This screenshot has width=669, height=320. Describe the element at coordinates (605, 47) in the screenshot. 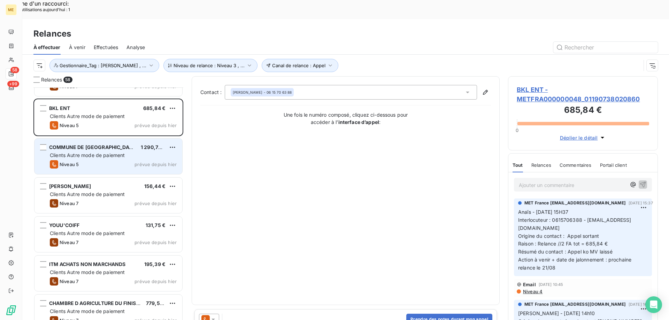

I see `input: Rechercher` at that location.